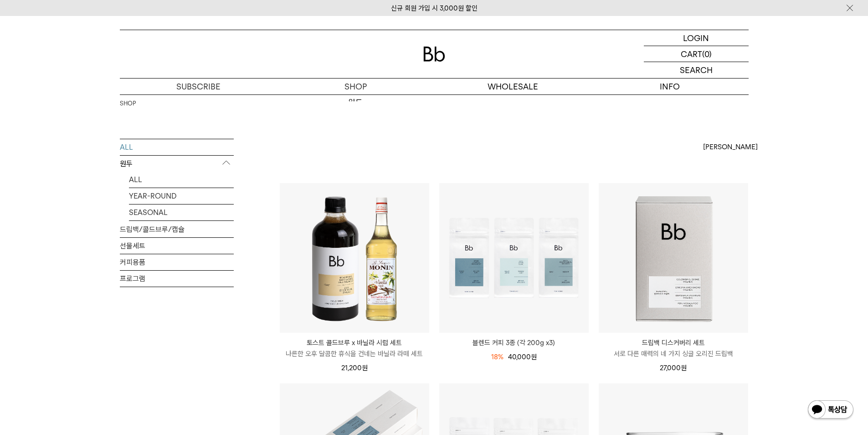 This screenshot has width=868, height=435. What do you see at coordinates (355, 258) in the screenshot?
I see `img: 토스트 콜드브루 x 바닐라 시럽 세트` at bounding box center [355, 258].